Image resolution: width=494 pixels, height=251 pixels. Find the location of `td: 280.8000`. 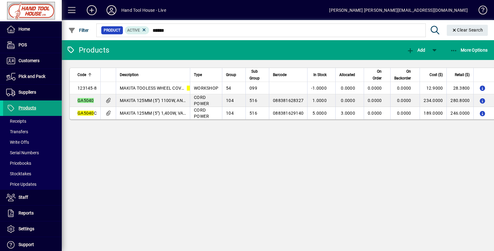

td: 280.8000 is located at coordinates (460, 100).